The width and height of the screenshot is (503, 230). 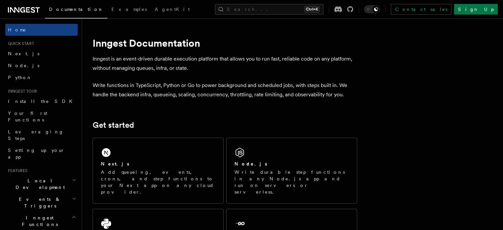 What do you see at coordinates (129, 9) in the screenshot?
I see `span: Examples` at bounding box center [129, 9].